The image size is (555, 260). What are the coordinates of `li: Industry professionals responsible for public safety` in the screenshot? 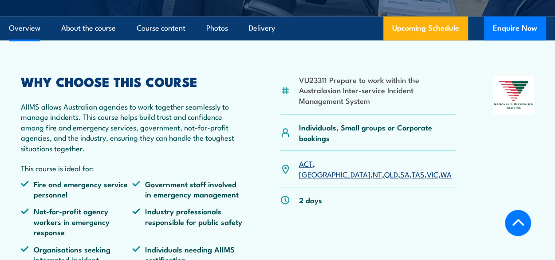 It's located at (188, 221).